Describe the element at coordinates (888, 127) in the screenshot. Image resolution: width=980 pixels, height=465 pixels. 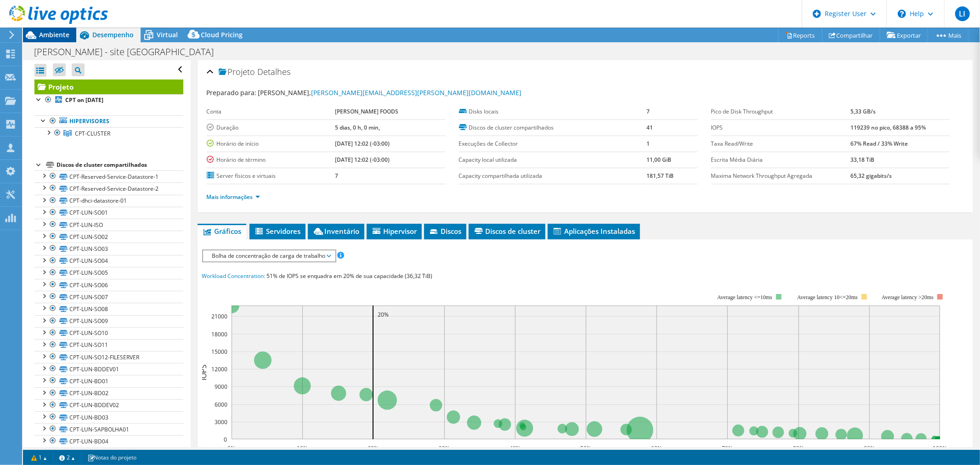
I see `b: 119239 no pico, 68388 a 95%` at that location.